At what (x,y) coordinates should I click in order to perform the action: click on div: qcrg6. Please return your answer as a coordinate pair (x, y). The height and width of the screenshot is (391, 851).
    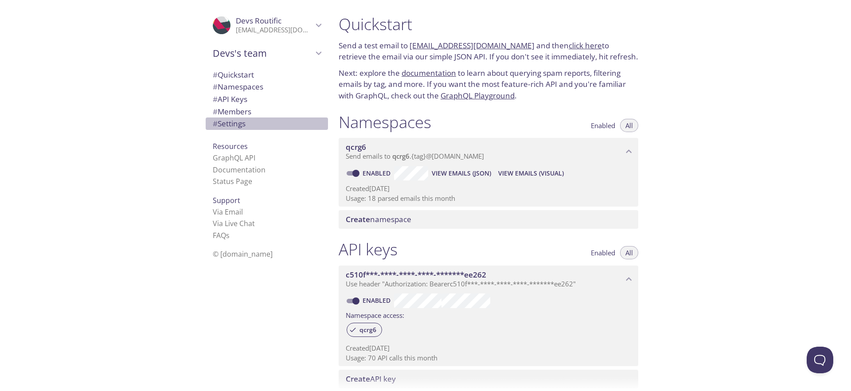
    Looking at the image, I should click on (364, 330).